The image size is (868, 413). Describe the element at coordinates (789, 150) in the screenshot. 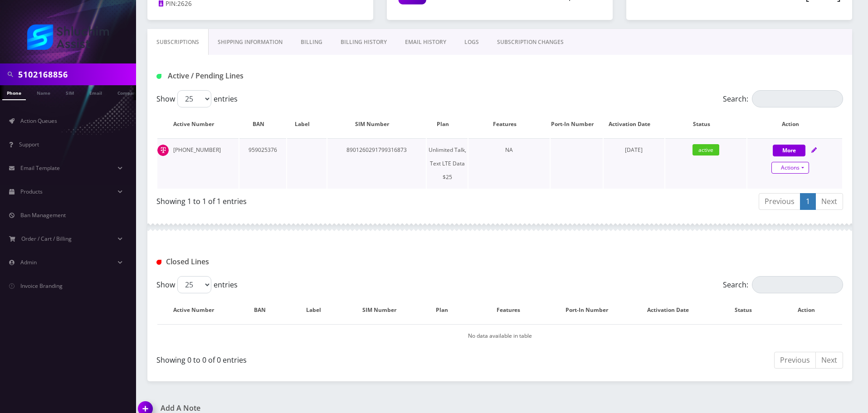

I see `button: More` at that location.